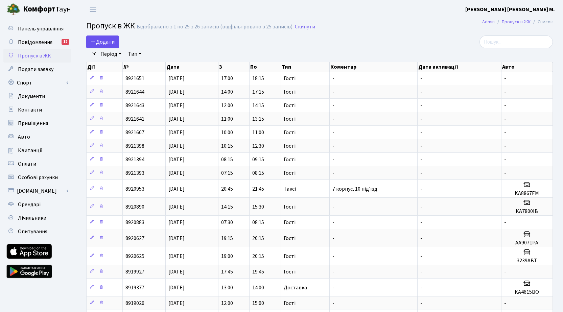 The image size is (563, 312). I want to click on h5: КА7800ІВ, so click(527, 211).